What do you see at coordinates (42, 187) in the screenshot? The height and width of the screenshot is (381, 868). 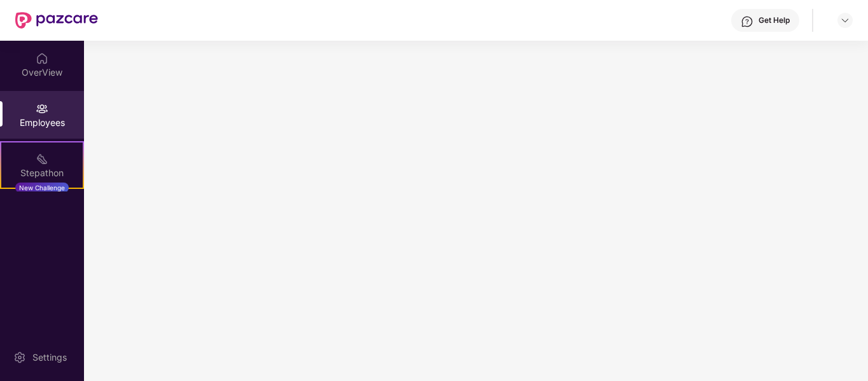 I see `div: New Challenge` at bounding box center [42, 187].